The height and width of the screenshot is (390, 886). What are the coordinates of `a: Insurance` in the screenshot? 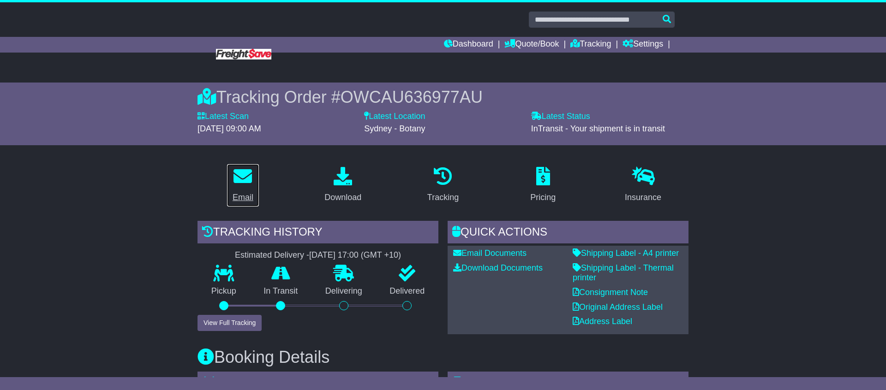 It's located at (643, 186).